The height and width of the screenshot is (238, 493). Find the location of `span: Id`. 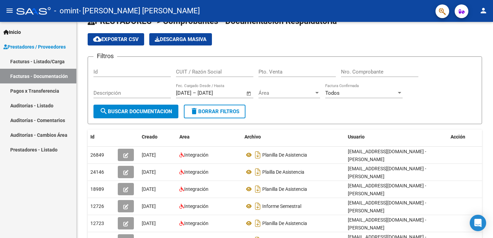

span: Id is located at coordinates (92, 137).